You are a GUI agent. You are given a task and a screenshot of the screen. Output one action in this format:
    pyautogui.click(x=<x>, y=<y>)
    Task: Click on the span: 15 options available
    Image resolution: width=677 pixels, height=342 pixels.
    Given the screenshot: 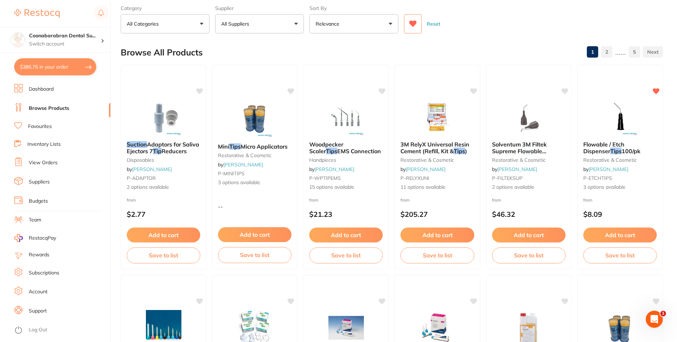 What is the action you would take?
    pyautogui.click(x=346, y=187)
    